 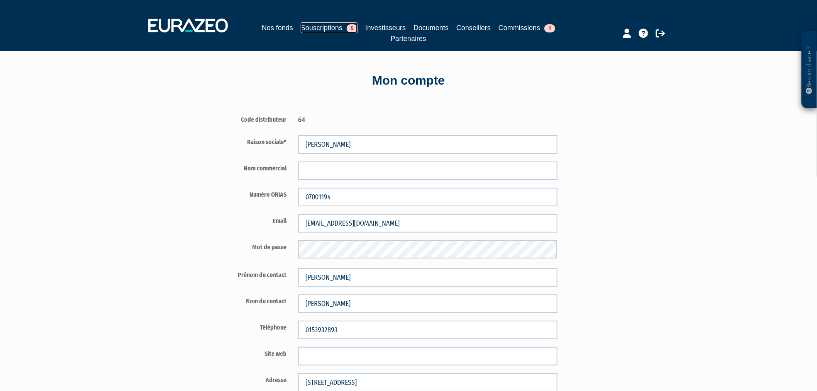 I want to click on a: Conseillers, so click(x=473, y=28).